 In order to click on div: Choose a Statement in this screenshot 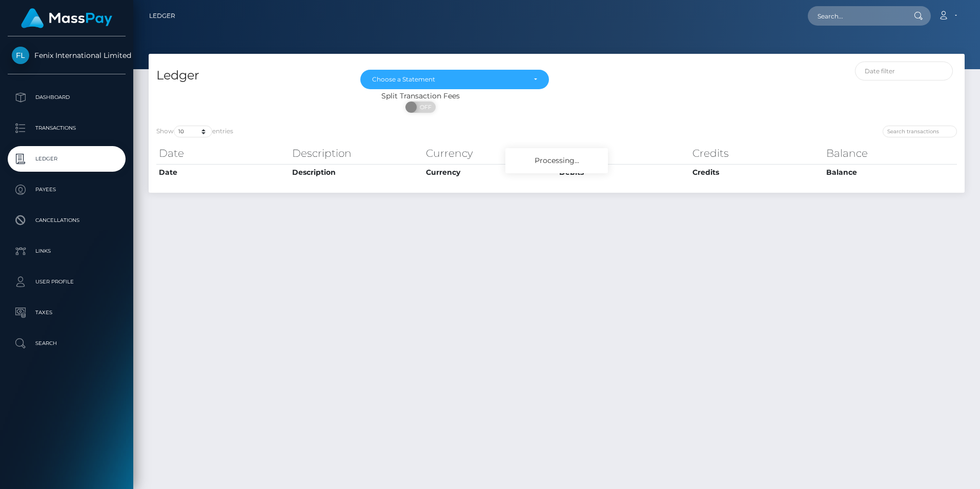, I will do `click(448, 79)`.